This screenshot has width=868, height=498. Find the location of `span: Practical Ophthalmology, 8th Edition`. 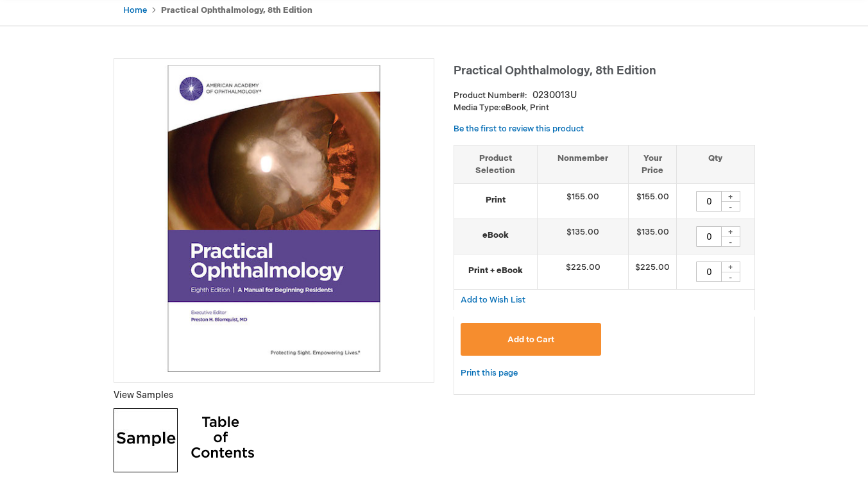

span: Practical Ophthalmology, 8th Edition is located at coordinates (555, 70).